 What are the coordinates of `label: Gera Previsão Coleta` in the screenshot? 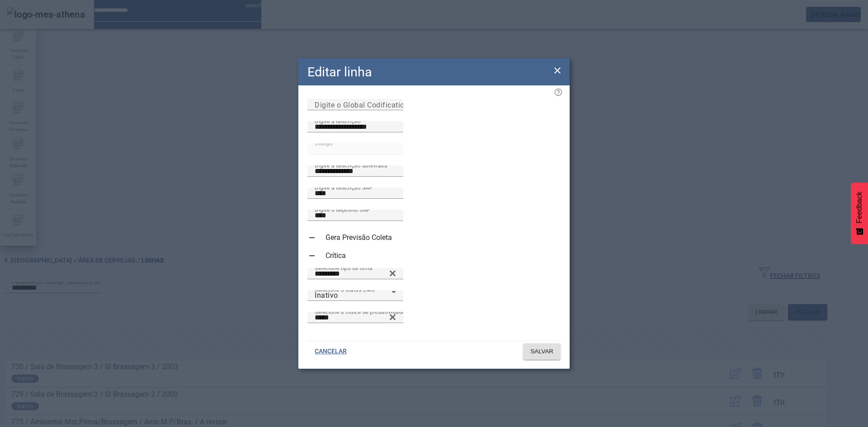 It's located at (357, 238).